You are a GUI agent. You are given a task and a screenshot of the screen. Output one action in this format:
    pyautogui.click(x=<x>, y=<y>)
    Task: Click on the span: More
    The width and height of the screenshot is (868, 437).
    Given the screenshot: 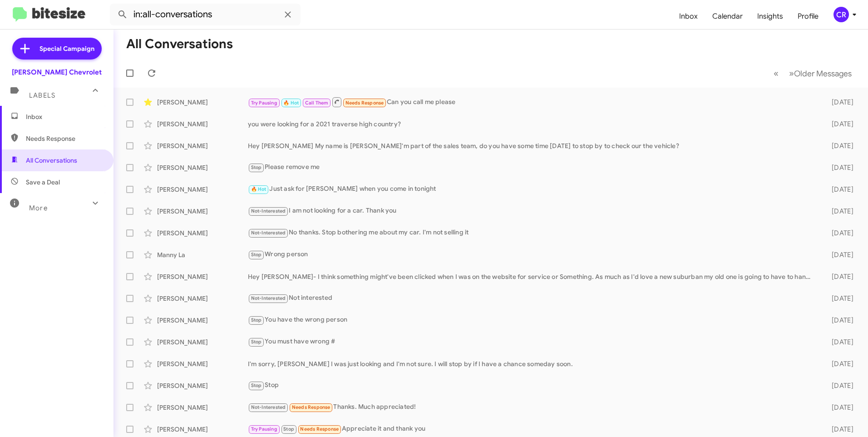 What is the action you would take?
    pyautogui.click(x=38, y=208)
    